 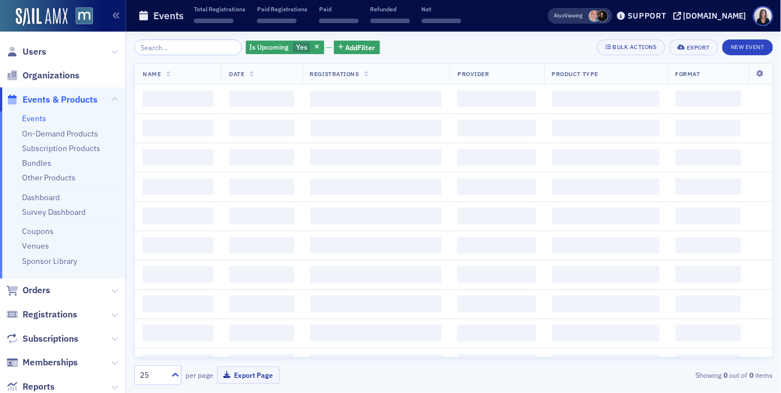 I want to click on h1: Events, so click(x=169, y=16).